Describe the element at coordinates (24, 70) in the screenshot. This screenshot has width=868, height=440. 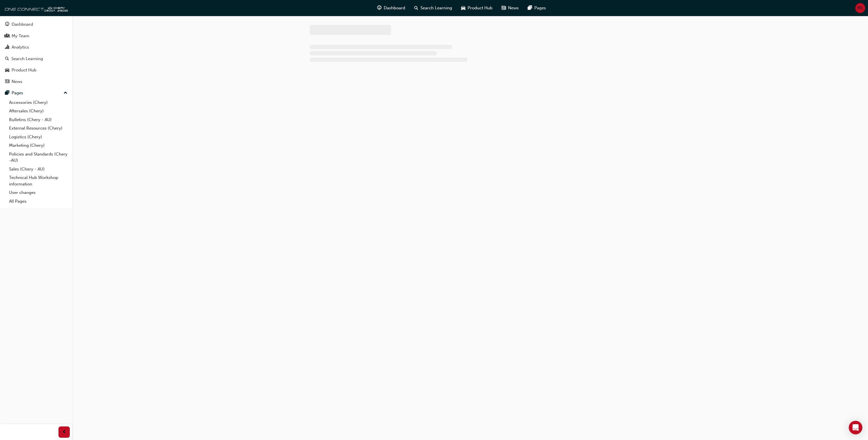
I see `div: Product Hub` at that location.